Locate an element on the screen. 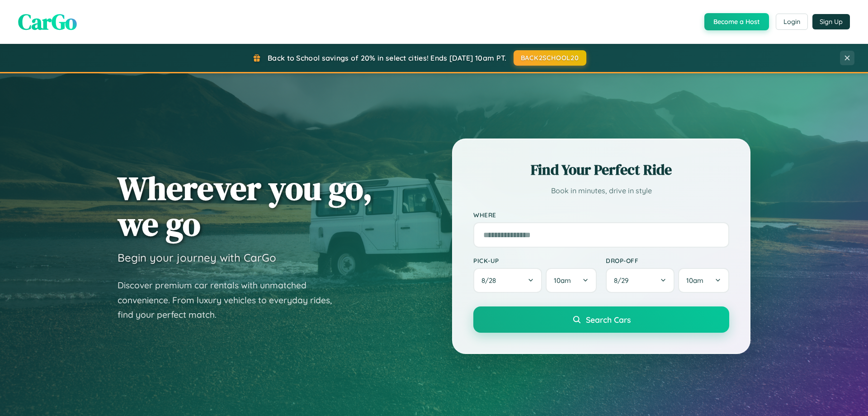 The image size is (868, 416). button: Become a Host is located at coordinates (736, 22).